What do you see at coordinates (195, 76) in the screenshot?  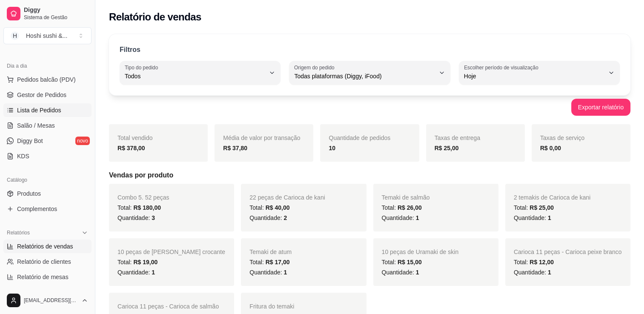 I see `span: Todos` at bounding box center [195, 76].